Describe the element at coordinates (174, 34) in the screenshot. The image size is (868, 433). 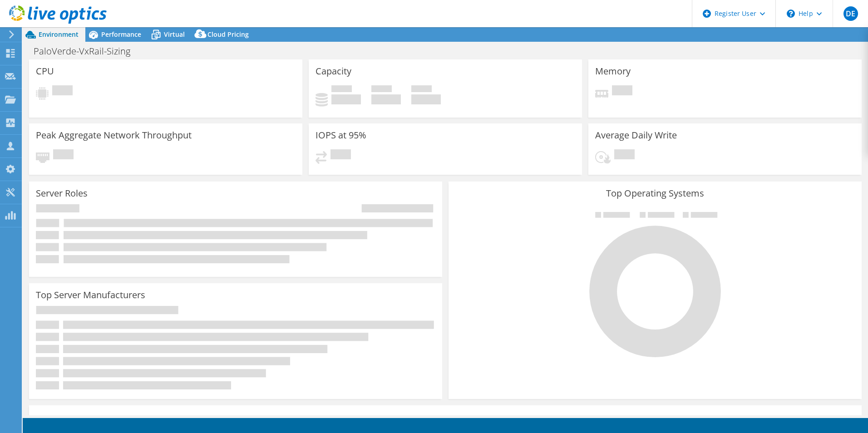
I see `span: Virtual` at that location.